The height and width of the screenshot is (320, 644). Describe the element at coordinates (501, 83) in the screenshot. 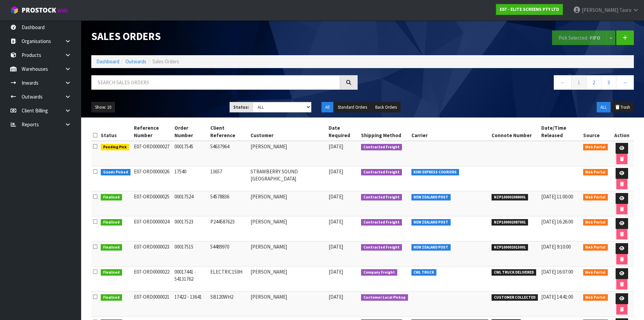

I see `nav: Page navigation` at that location.